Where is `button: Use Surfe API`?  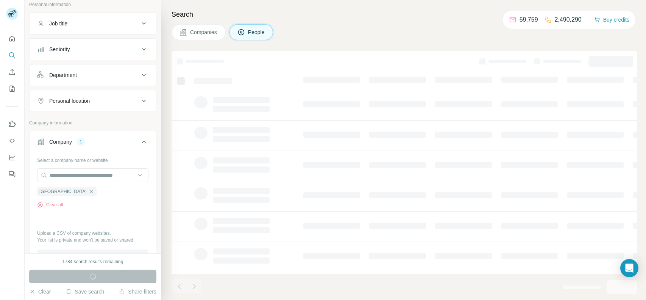
button: Use Surfe API is located at coordinates (12, 141).